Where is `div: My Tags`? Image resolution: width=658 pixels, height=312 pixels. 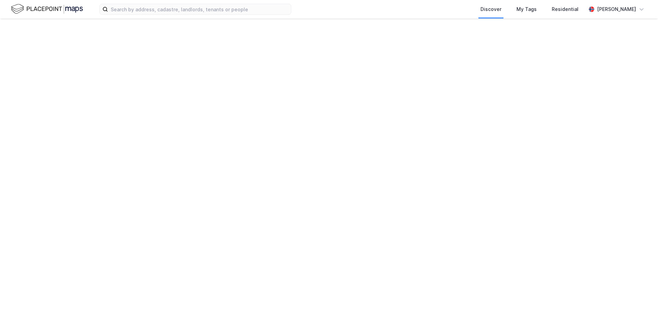 div: My Tags is located at coordinates (526, 9).